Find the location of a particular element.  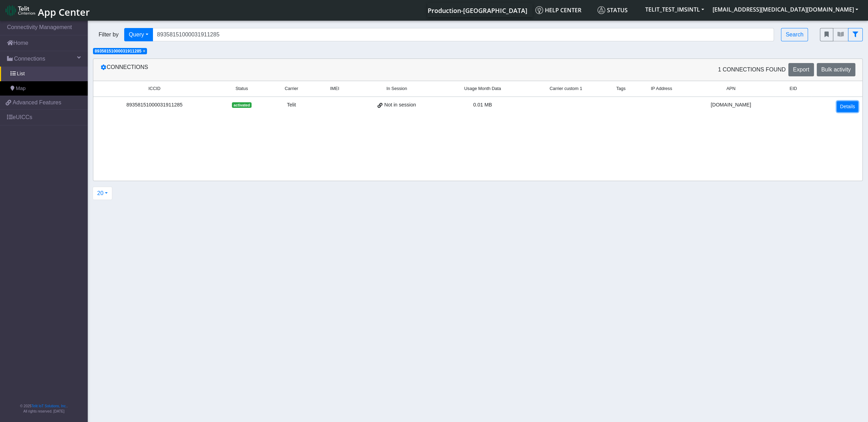

img: knowledge.svg is located at coordinates (540, 10).